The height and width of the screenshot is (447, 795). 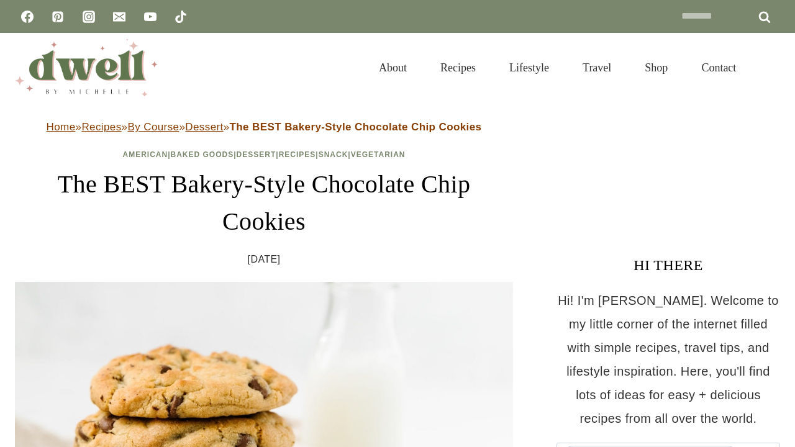 What do you see at coordinates (557, 68) in the screenshot?
I see `nav: Primary Navigation` at bounding box center [557, 68].